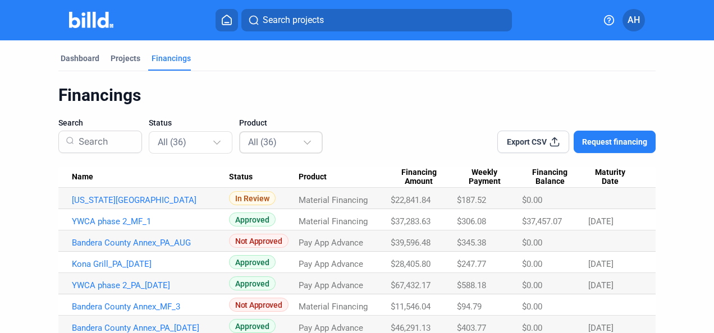 The width and height of the screenshot is (714, 333). What do you see at coordinates (555, 177) in the screenshot?
I see `div: Financing Balance` at bounding box center [555, 177].